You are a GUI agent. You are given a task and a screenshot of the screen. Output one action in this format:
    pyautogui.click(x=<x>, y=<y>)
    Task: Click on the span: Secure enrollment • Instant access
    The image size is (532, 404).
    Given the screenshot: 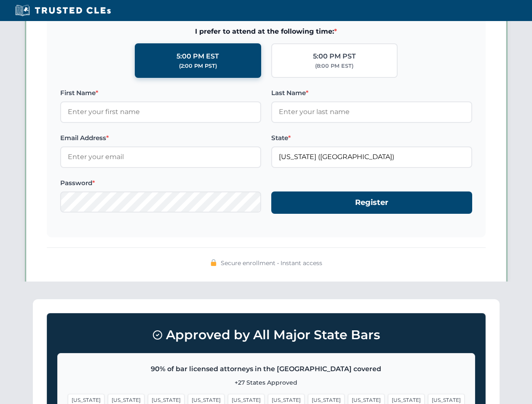 What is the action you would take?
    pyautogui.click(x=271, y=263)
    